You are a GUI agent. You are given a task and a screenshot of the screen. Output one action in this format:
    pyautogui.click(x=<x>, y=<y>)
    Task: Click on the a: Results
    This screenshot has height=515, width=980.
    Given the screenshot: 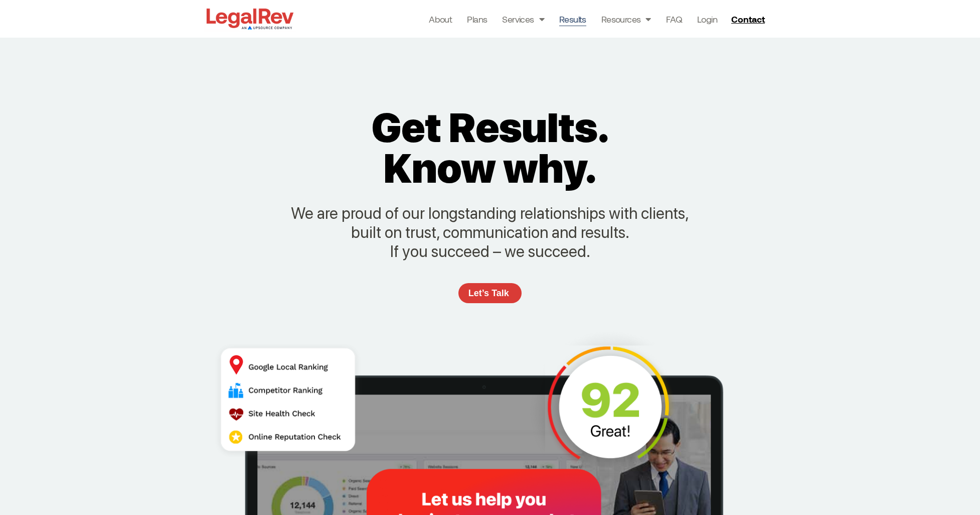 What is the action you would take?
    pyautogui.click(x=573, y=19)
    